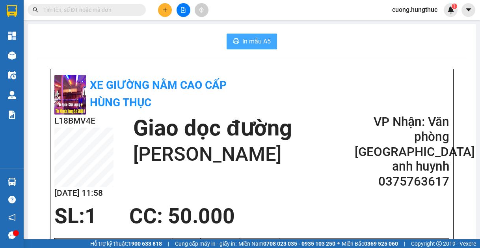 The width and height of the screenshot is (480, 248). I want to click on strong: 1900 633 818, so click(145, 243).